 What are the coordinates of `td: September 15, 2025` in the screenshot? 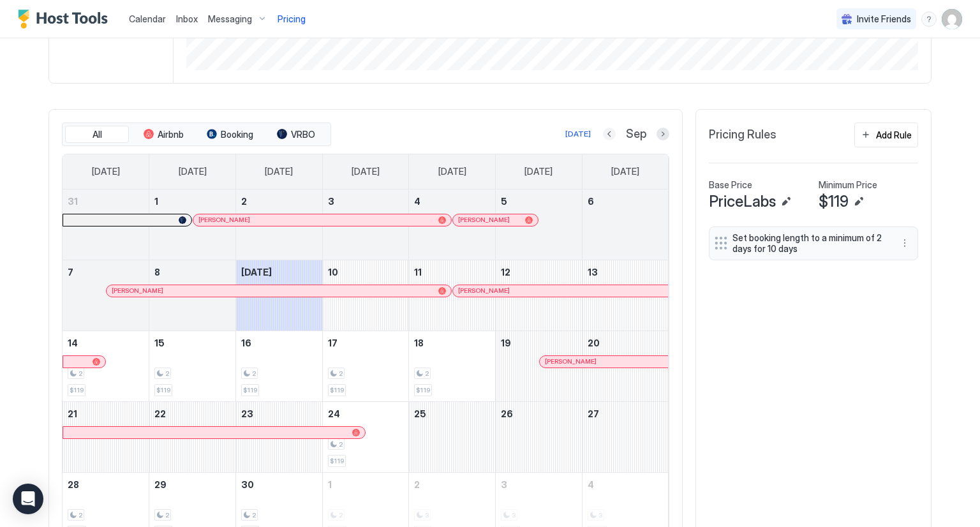 It's located at (193, 366).